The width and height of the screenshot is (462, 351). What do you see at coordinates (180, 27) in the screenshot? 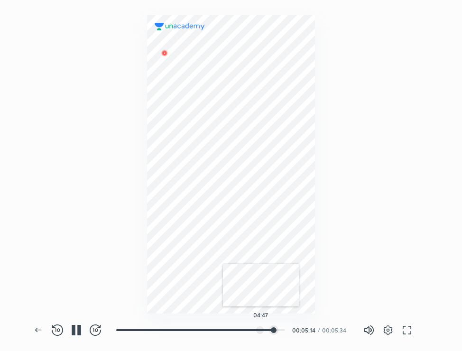
I see `img: logo.2a7e12a2.svg` at bounding box center [180, 27].